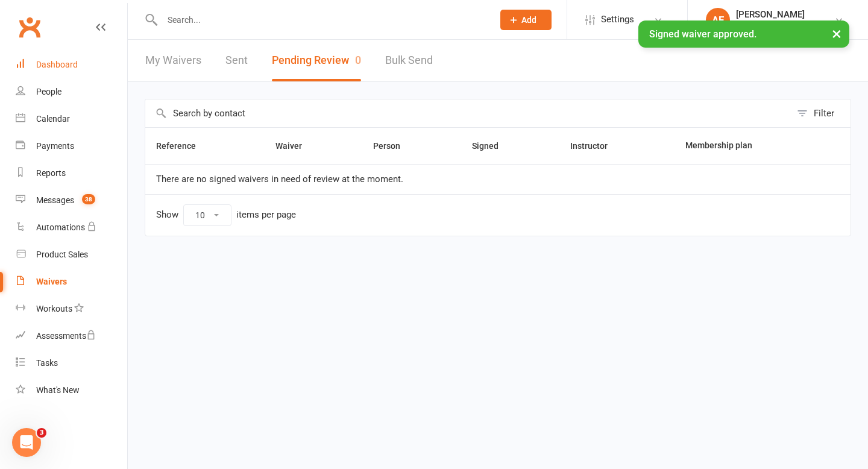 The image size is (868, 469). I want to click on div: Filter, so click(825, 113).